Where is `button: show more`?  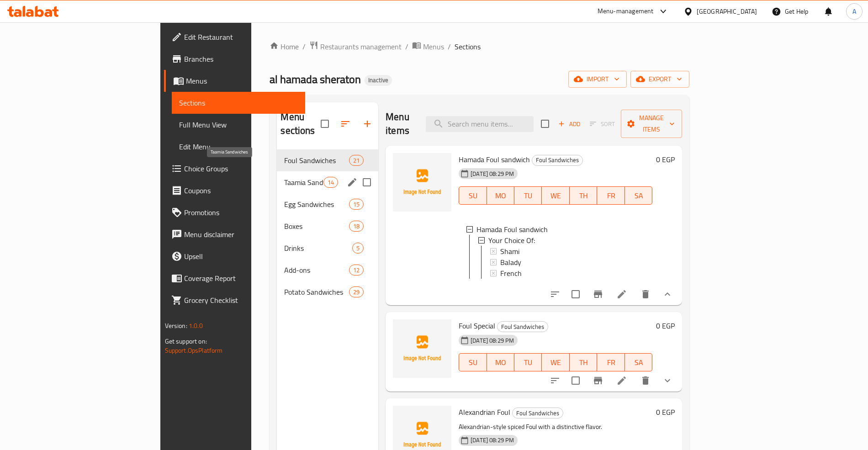 button: show more is located at coordinates (668, 294).